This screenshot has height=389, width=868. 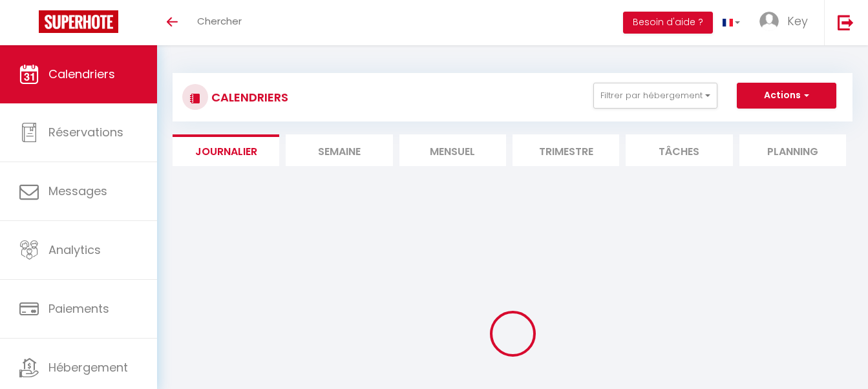 What do you see at coordinates (845, 22) in the screenshot?
I see `img: logout` at bounding box center [845, 22].